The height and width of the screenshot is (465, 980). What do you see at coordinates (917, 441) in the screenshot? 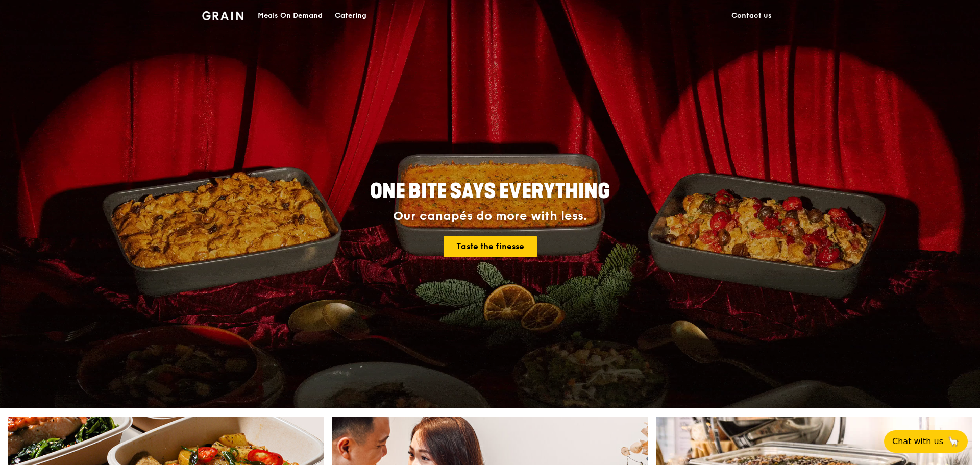
I see `span: Chat with us` at bounding box center [917, 441].